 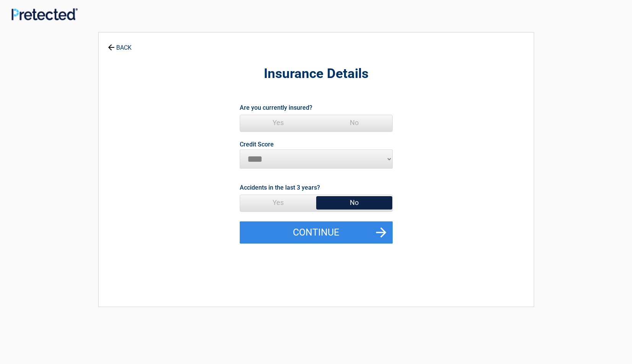 What do you see at coordinates (317, 74) in the screenshot?
I see `h2: Insurance Details` at bounding box center [317, 74].